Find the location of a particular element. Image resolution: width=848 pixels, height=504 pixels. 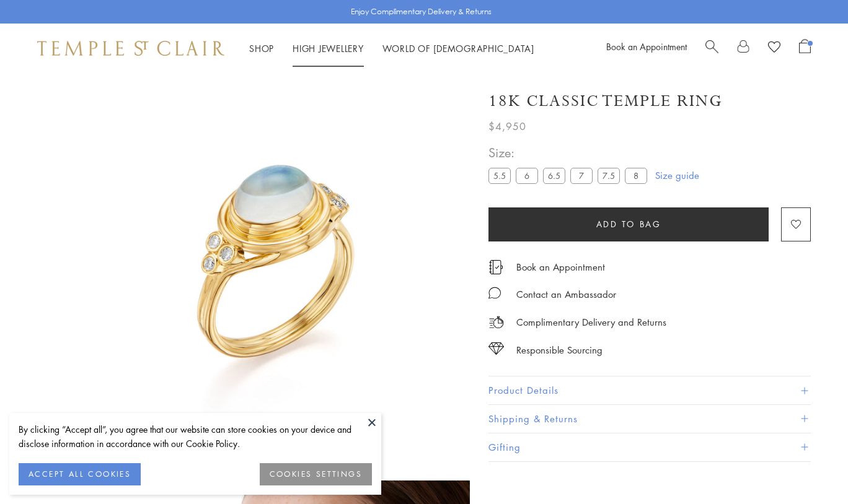

img: icon_sourcing.svg is located at coordinates (495, 349).